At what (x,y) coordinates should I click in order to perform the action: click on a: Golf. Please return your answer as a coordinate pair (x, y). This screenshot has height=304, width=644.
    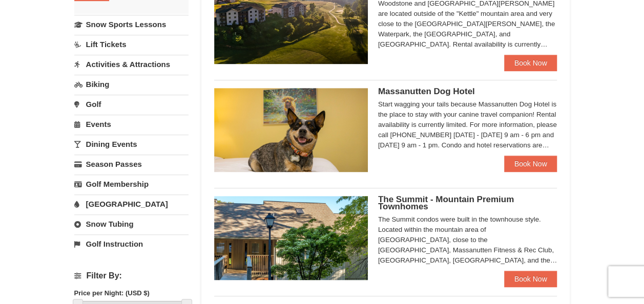
    Looking at the image, I should click on (131, 104).